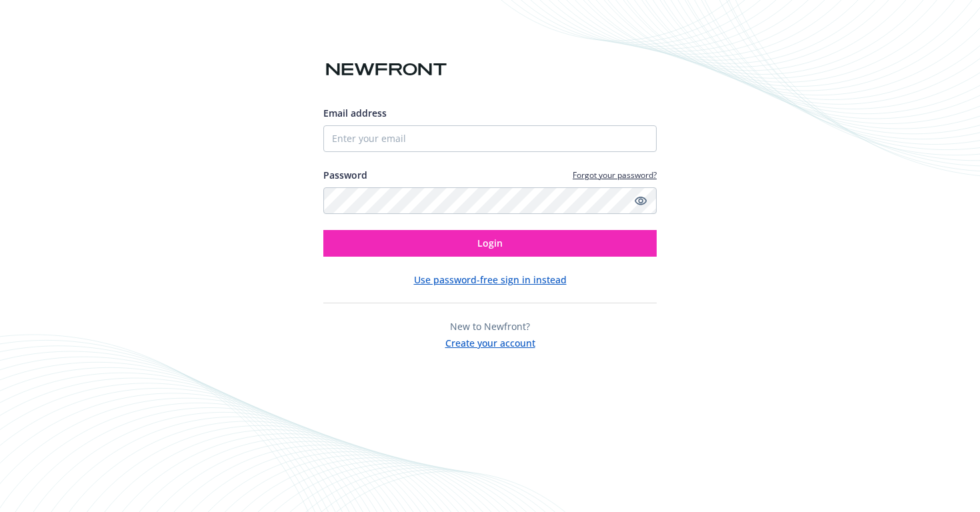 This screenshot has height=512, width=980. I want to click on button: Create your account, so click(490, 341).